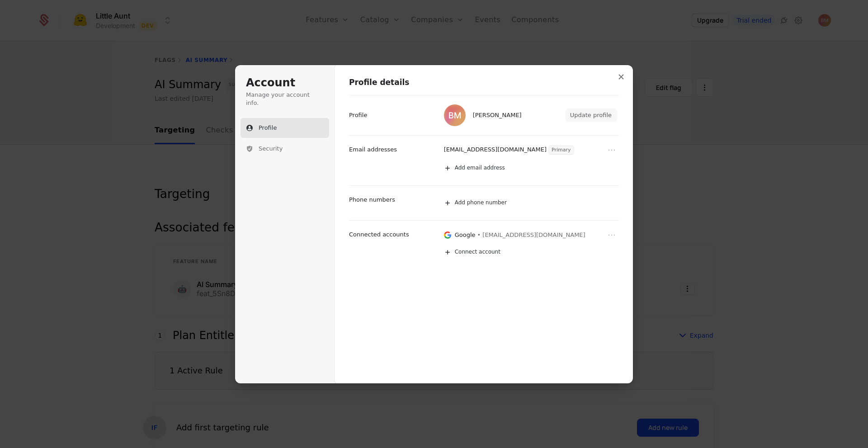 The height and width of the screenshot is (448, 868). I want to click on span: Add email address, so click(480, 168).